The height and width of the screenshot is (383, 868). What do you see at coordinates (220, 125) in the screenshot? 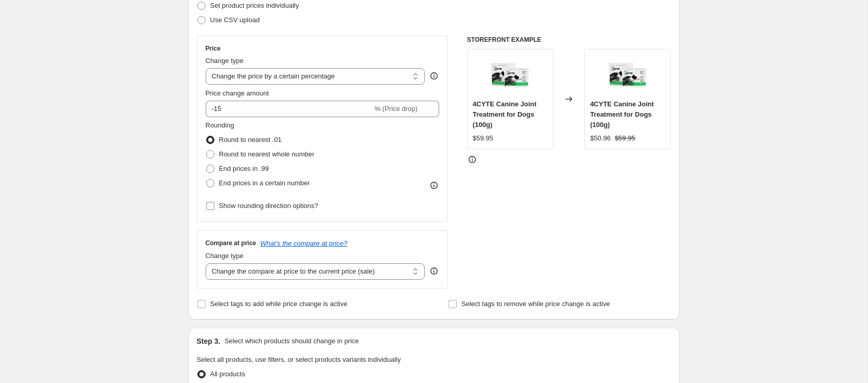
I see `span: Rounding` at bounding box center [220, 125].